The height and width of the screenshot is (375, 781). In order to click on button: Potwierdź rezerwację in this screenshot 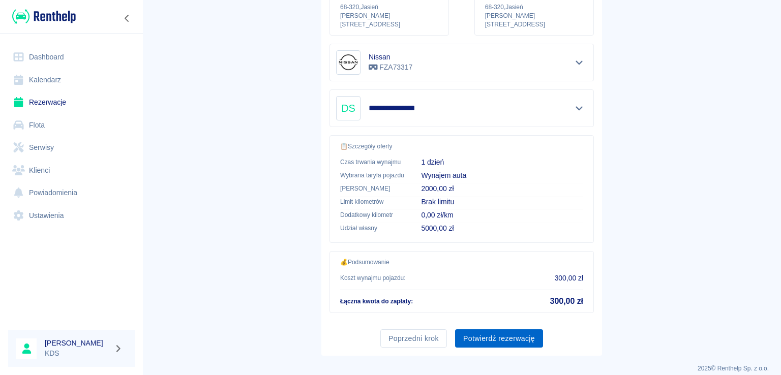, I will do `click(499, 339)`.